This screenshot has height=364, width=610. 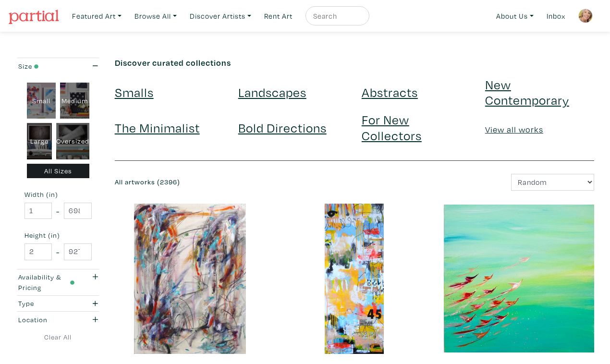 What do you see at coordinates (515, 16) in the screenshot?
I see `a: About Us` at bounding box center [515, 16].